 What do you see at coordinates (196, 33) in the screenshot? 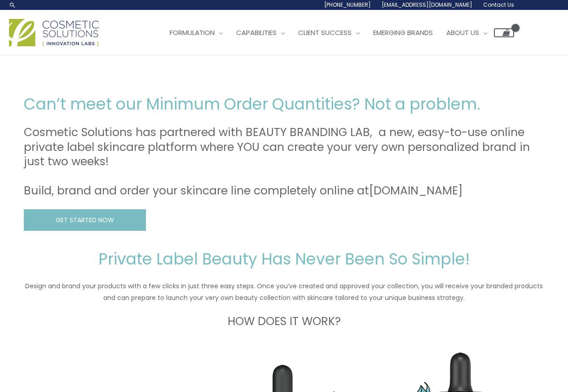
I see `a: Formulation` at bounding box center [196, 33].